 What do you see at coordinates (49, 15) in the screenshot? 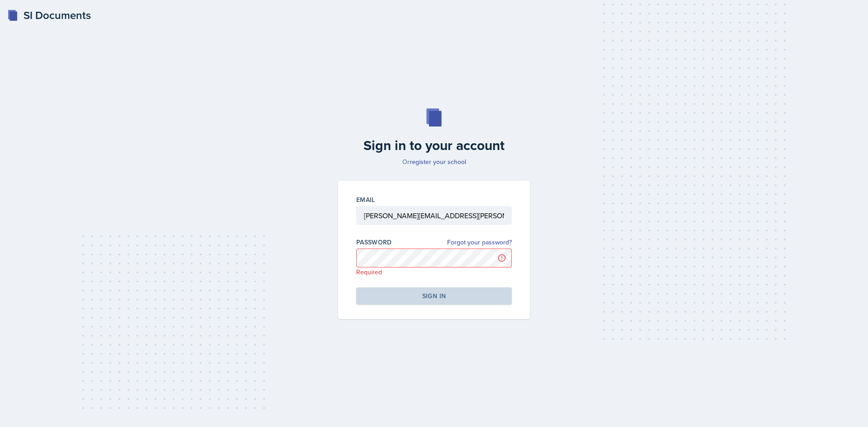
I see `a: SI Documents` at bounding box center [49, 15].